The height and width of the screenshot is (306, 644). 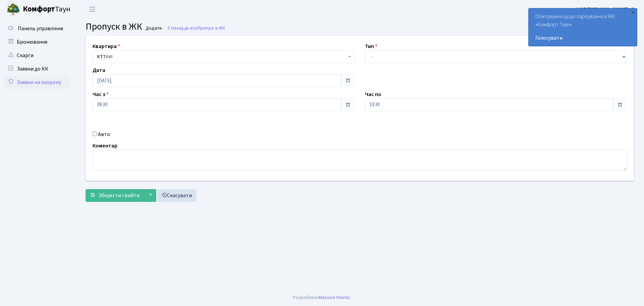 What do you see at coordinates (37, 42) in the screenshot?
I see `a: Бронювання` at bounding box center [37, 42].